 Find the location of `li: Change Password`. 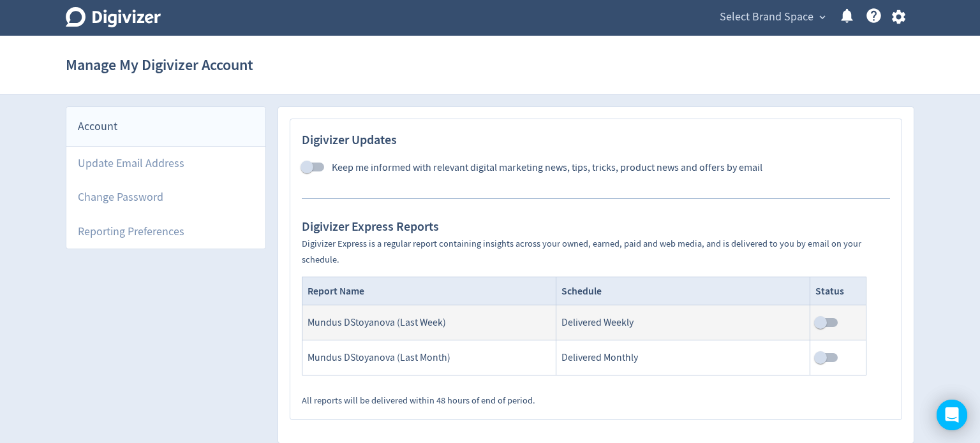

li: Change Password is located at coordinates (166, 197).